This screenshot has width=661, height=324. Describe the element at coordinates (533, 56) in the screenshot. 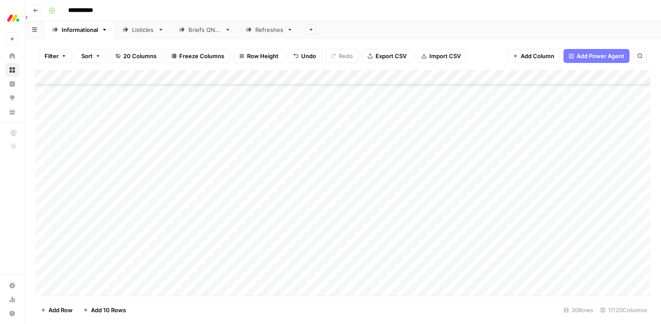

I see `button: Add Column` at that location.